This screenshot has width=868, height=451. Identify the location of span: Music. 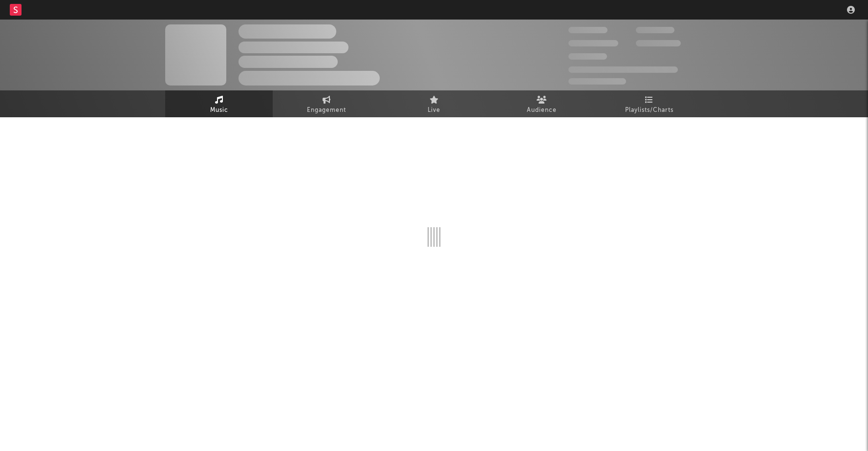
(219, 110).